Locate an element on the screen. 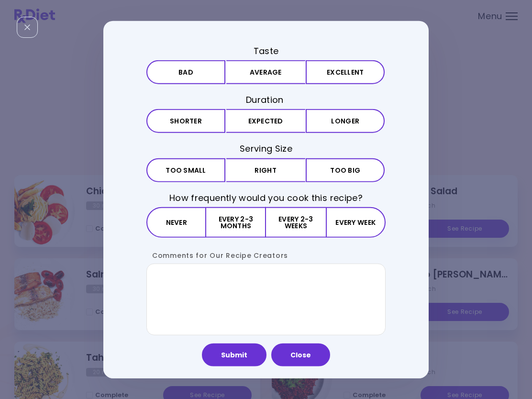  button: Shorter is located at coordinates (185, 121).